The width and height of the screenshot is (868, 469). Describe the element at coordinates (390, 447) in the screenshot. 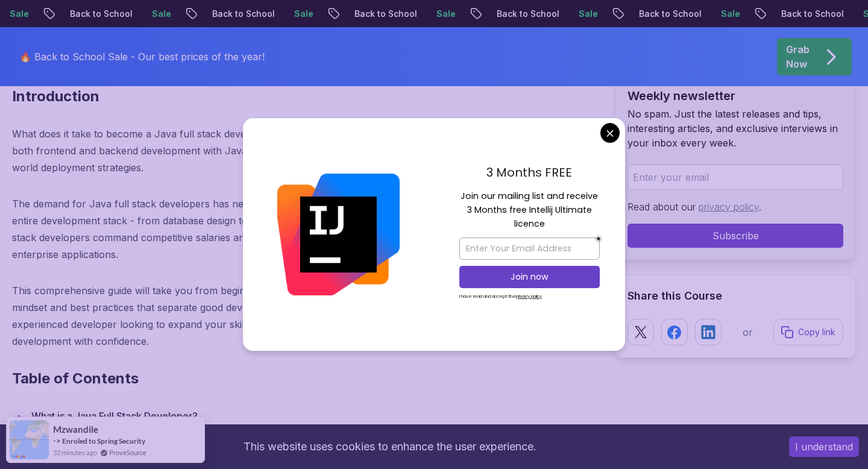

I see `div: This website uses cookies to enhance the user experience.` at that location.